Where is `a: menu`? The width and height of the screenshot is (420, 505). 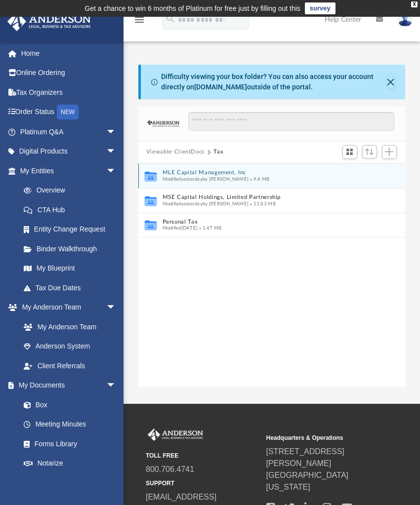
a: menu is located at coordinates (139, 22).